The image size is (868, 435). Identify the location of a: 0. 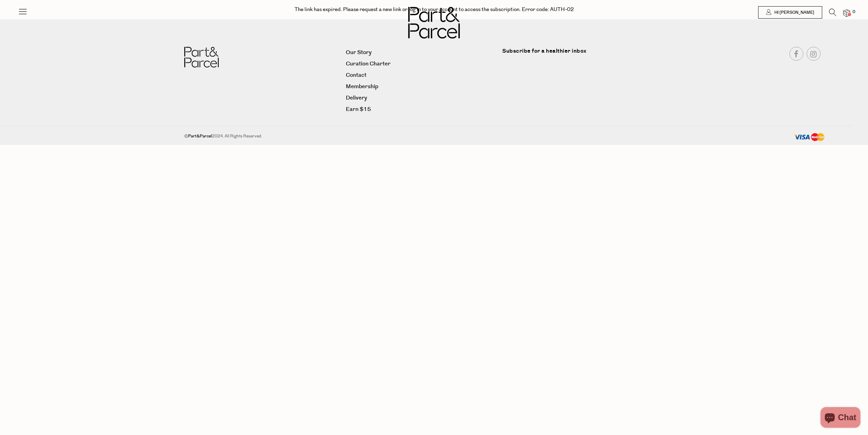
(847, 13).